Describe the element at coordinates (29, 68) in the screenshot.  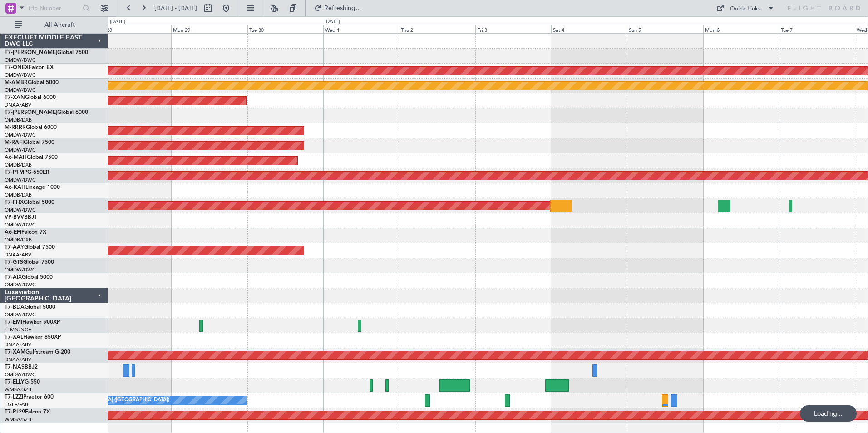
I see `a: T7-ONEXFalcon 8X` at that location.